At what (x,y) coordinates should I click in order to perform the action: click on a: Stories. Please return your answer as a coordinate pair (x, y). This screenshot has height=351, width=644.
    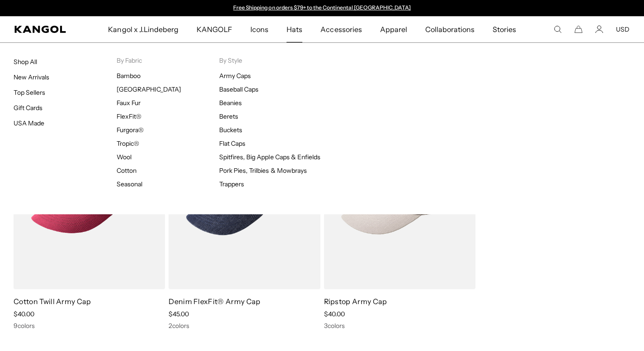
    Looking at the image, I should click on (505, 29).